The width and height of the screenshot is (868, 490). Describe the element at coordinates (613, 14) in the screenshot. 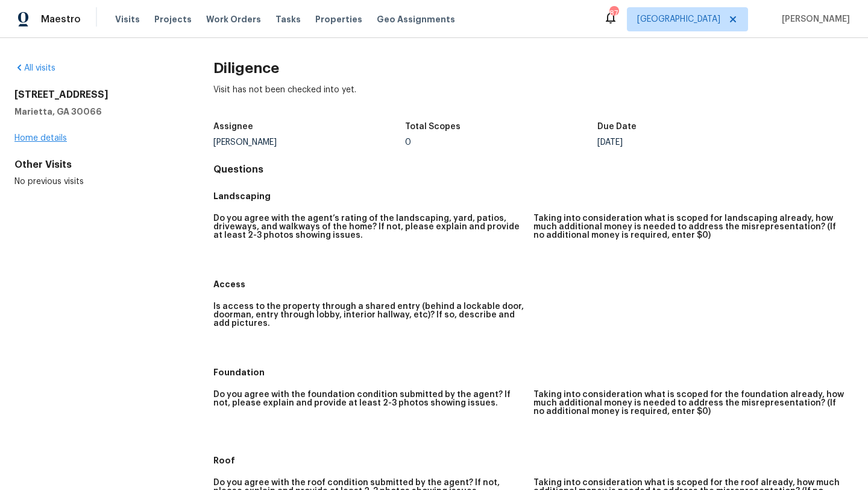

I see `div: 87` at that location.